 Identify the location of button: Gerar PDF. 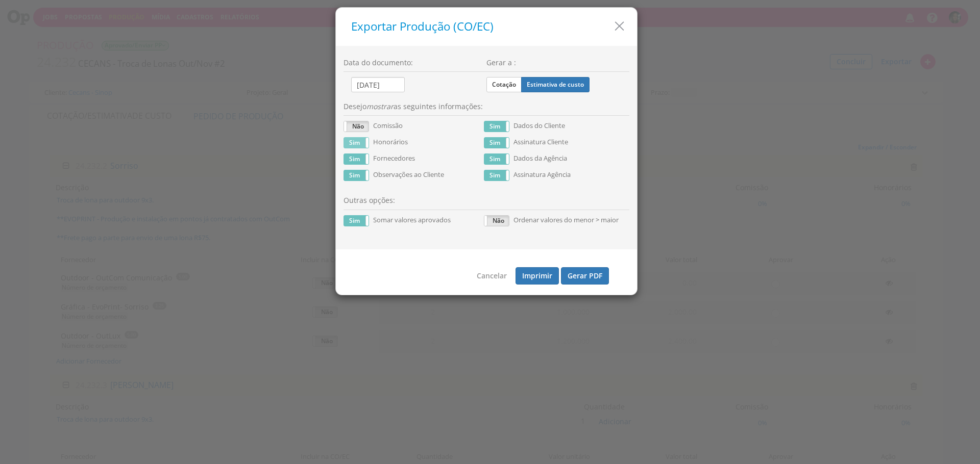
(585, 276).